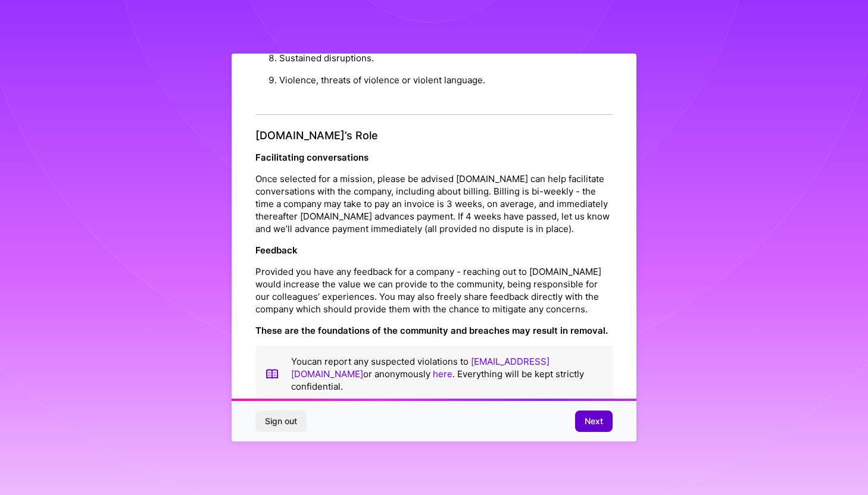  Describe the element at coordinates (277, 250) in the screenshot. I see `strong: Feedback` at that location.